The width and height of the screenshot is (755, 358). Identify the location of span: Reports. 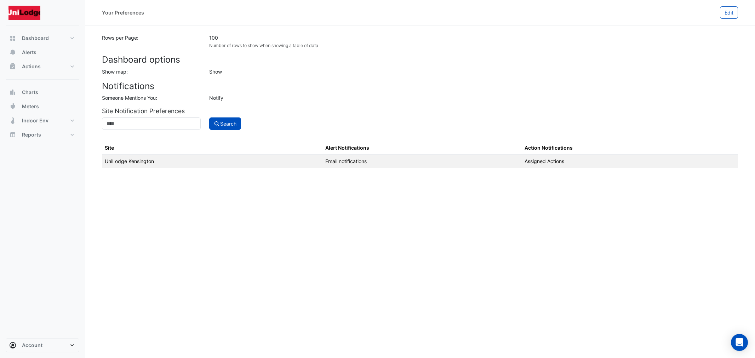
(31, 135).